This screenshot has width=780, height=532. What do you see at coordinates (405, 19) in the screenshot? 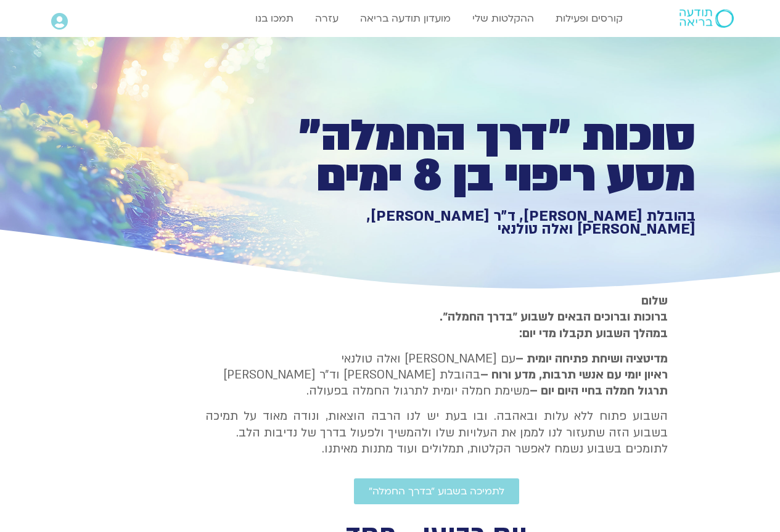
I see `a: מועדון תודעה בריאה` at bounding box center [405, 19].